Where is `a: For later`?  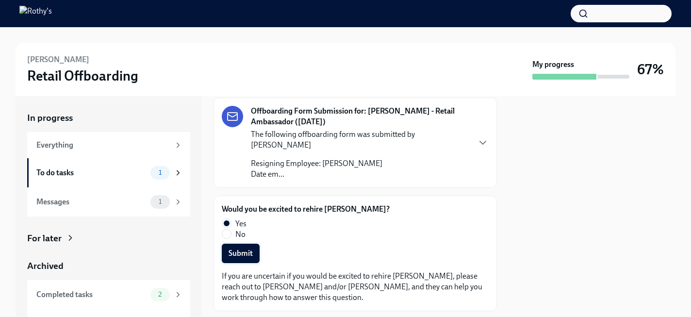
a: For later is located at coordinates (109, 238).